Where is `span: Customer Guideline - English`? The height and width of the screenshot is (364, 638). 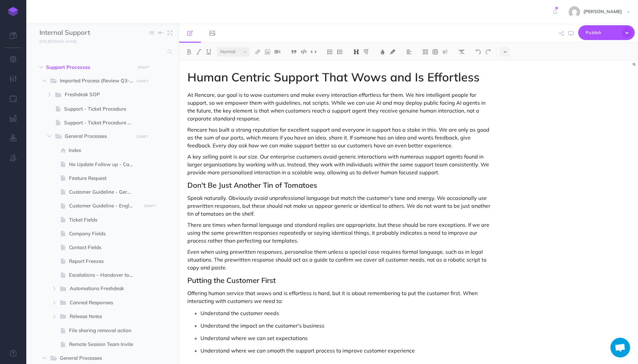
span: Customer Guideline - English is located at coordinates (104, 206).